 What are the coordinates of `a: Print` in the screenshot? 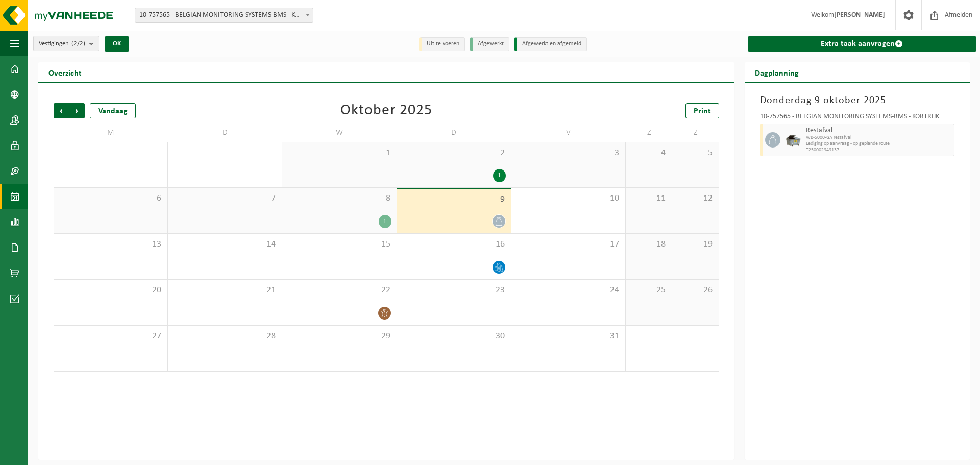 It's located at (702, 110).